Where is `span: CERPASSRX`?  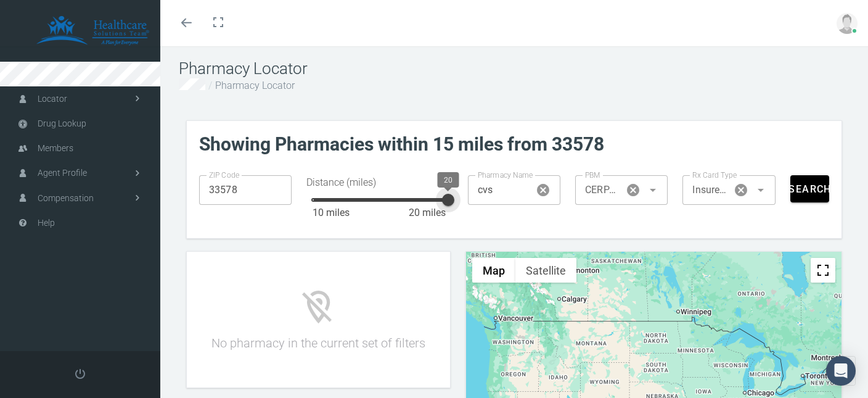
span: CERPASSRX is located at coordinates (602, 190).